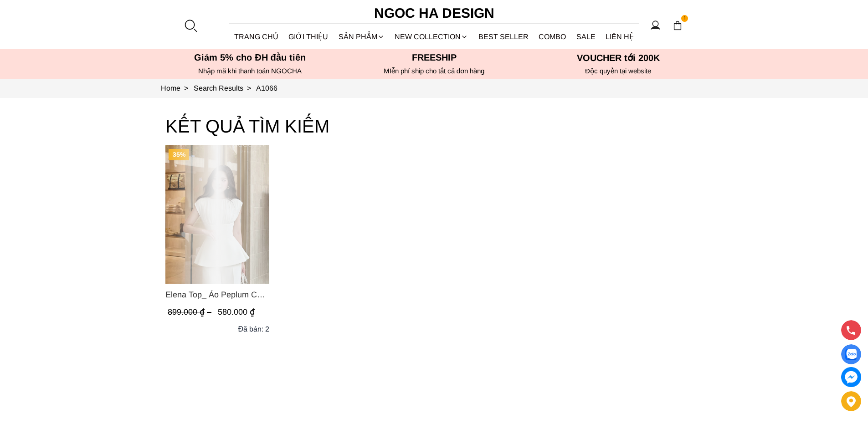 This screenshot has width=868, height=434. I want to click on a: Link to Home, so click(178, 88).